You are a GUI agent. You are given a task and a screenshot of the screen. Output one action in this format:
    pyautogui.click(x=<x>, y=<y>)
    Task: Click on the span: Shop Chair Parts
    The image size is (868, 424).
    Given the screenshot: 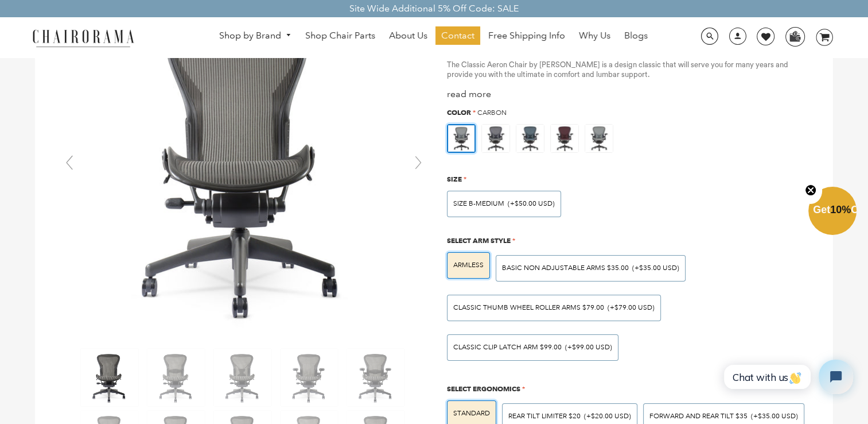 What is the action you would take?
    pyautogui.click(x=340, y=35)
    